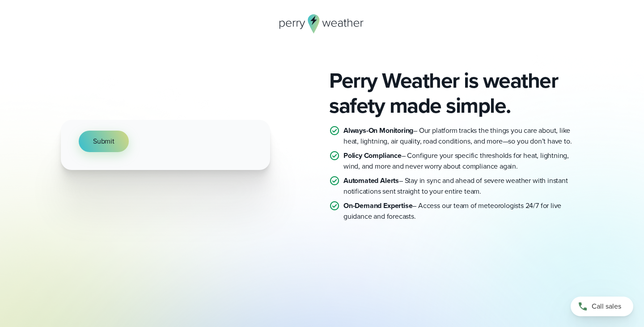 This screenshot has height=327, width=644. Describe the element at coordinates (103, 141) in the screenshot. I see `span: Submit` at that location.